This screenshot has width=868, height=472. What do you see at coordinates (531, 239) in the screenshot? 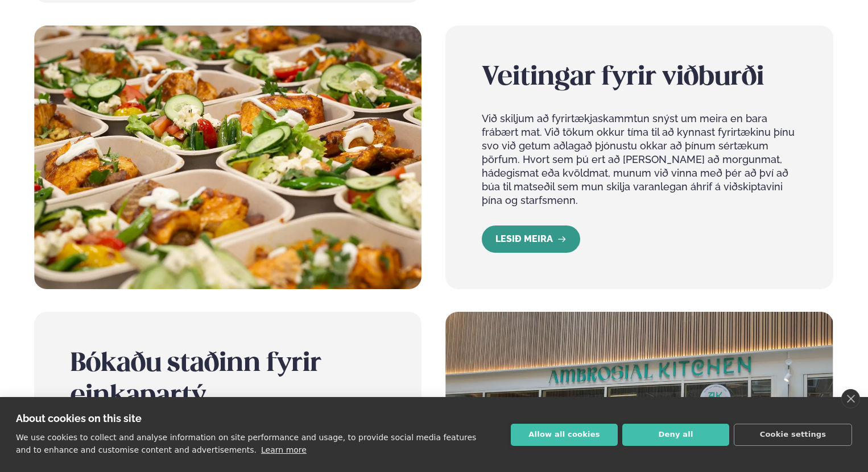
I see `a: LESIÐ MEIRA` at bounding box center [531, 239].